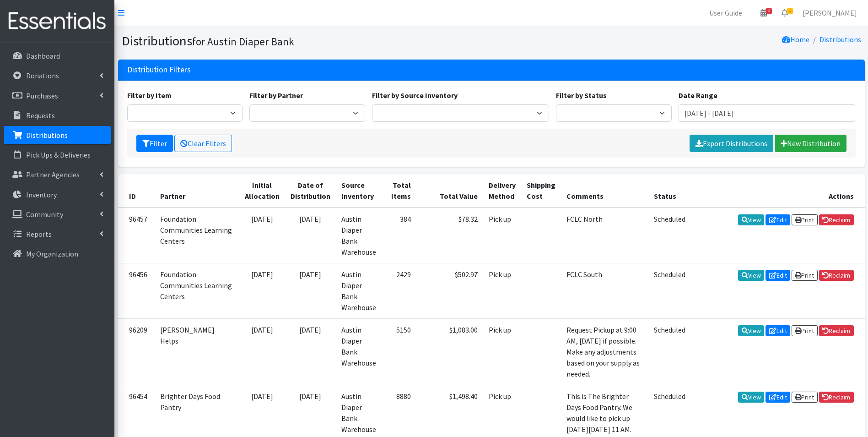 This screenshot has height=437, width=868. Describe the element at coordinates (669, 191) in the screenshot. I see `th: Status` at that location.